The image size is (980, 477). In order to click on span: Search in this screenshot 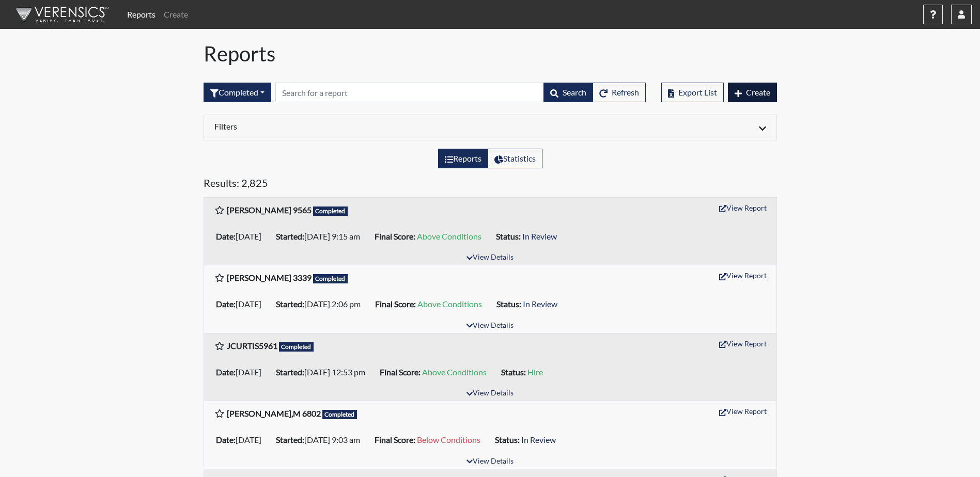, I will do `click(575, 92)`.